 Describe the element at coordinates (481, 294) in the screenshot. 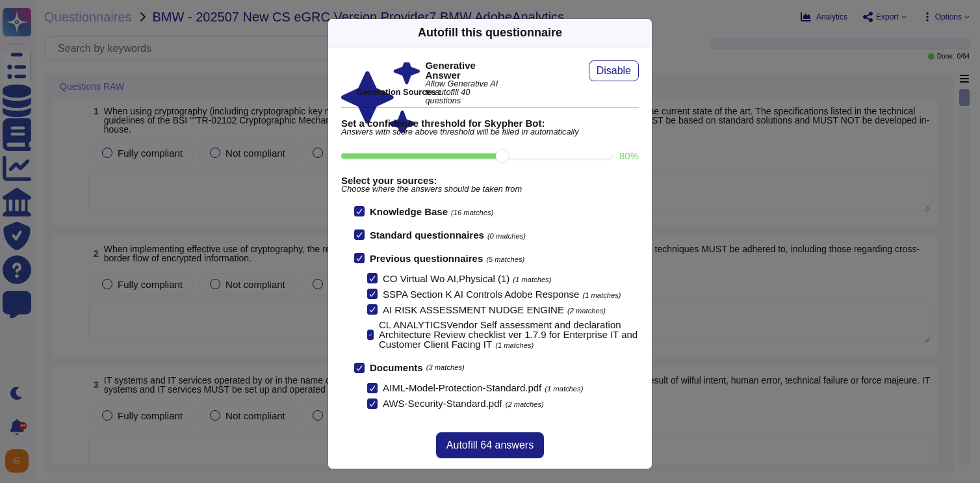

I see `span: SSPA Section K AI Controls Adobe Response` at that location.